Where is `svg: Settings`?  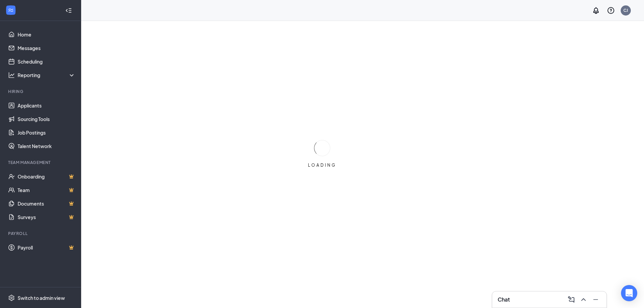
svg: Settings is located at coordinates (11, 298).